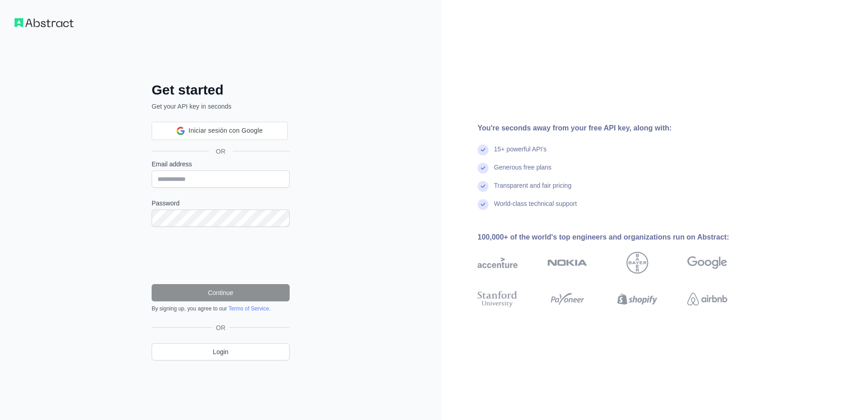 The image size is (868, 420). I want to click on img: Workflow, so click(44, 23).